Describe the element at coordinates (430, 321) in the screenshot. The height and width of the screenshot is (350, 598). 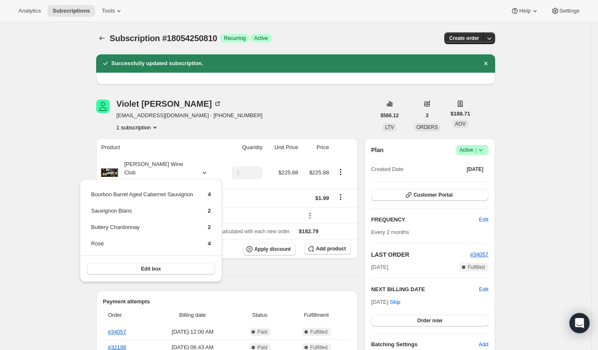
I see `span: Order now` at that location.